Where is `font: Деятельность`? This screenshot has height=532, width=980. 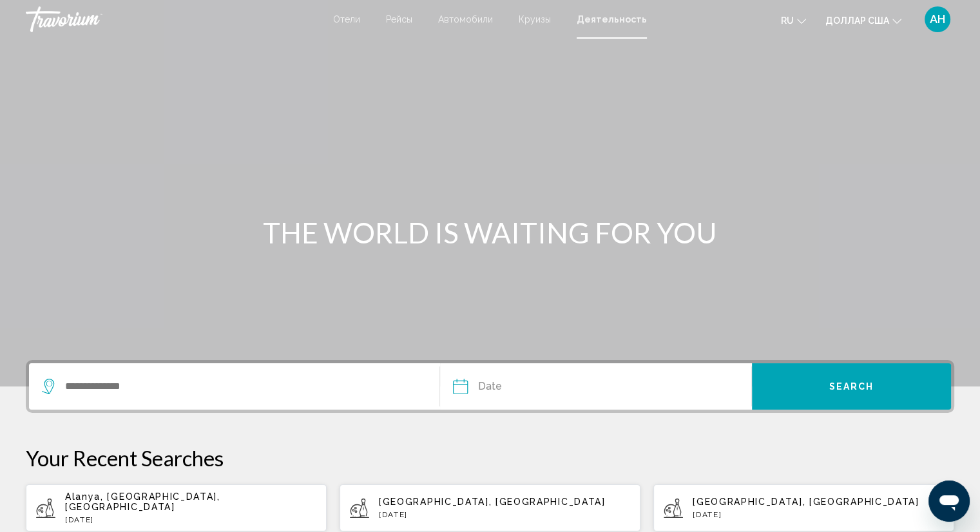
font: Деятельность is located at coordinates (611, 19).